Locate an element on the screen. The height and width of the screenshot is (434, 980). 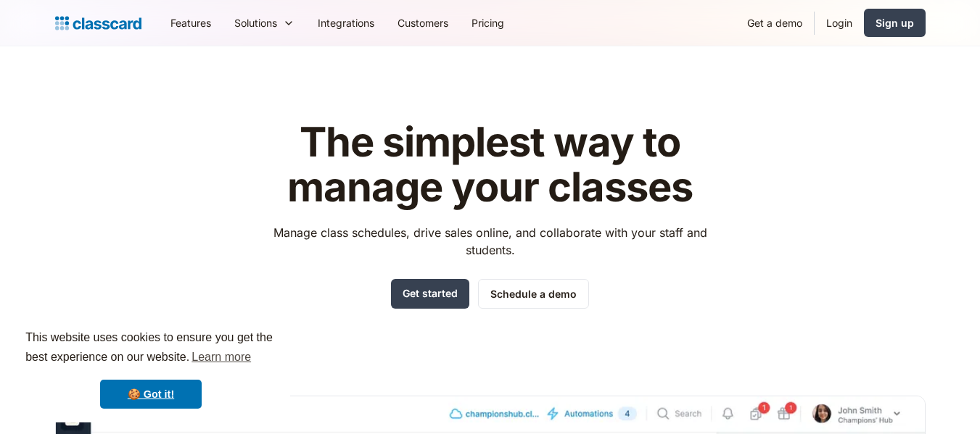
a: Features is located at coordinates (191, 22).